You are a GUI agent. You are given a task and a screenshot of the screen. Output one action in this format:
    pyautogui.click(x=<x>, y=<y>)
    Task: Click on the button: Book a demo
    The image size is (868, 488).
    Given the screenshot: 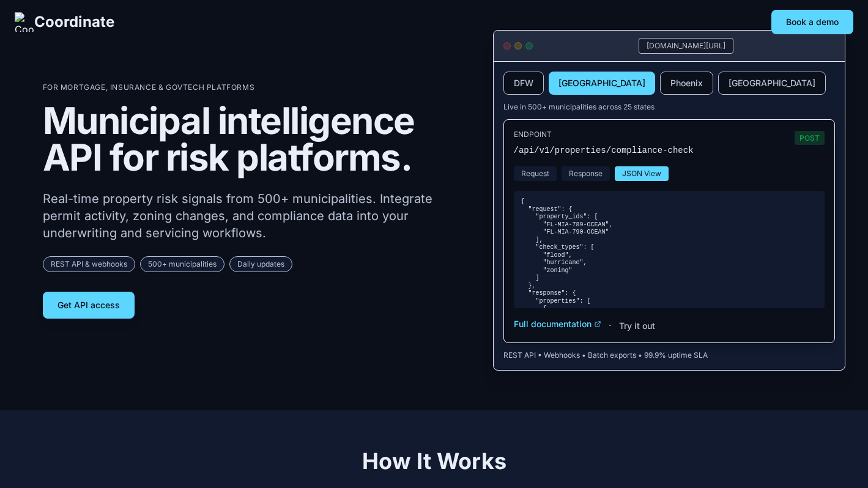 What is the action you would take?
    pyautogui.click(x=812, y=22)
    